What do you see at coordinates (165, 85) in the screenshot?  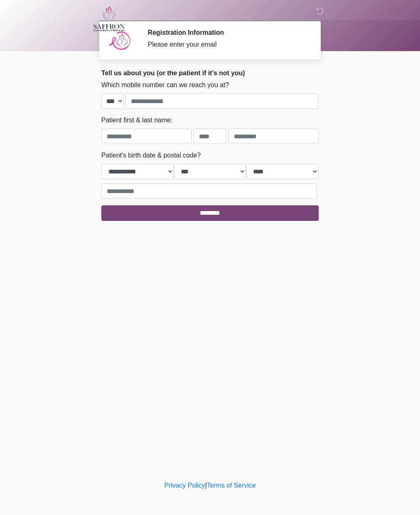 I see `label: Which mobile number can we reach you at?` at bounding box center [165, 85].